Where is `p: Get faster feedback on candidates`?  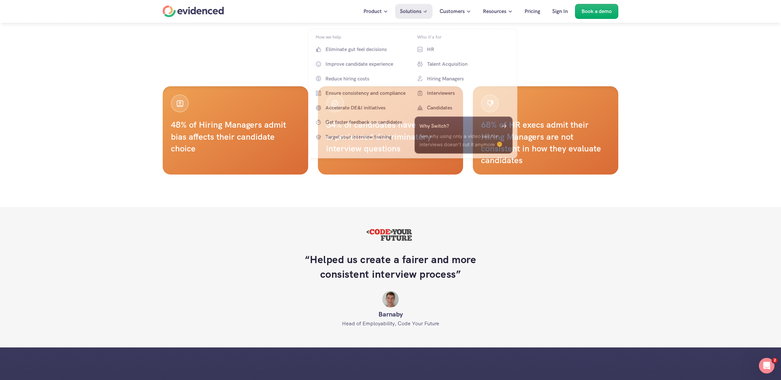 p: Get faster feedback on candidates is located at coordinates (367, 122).